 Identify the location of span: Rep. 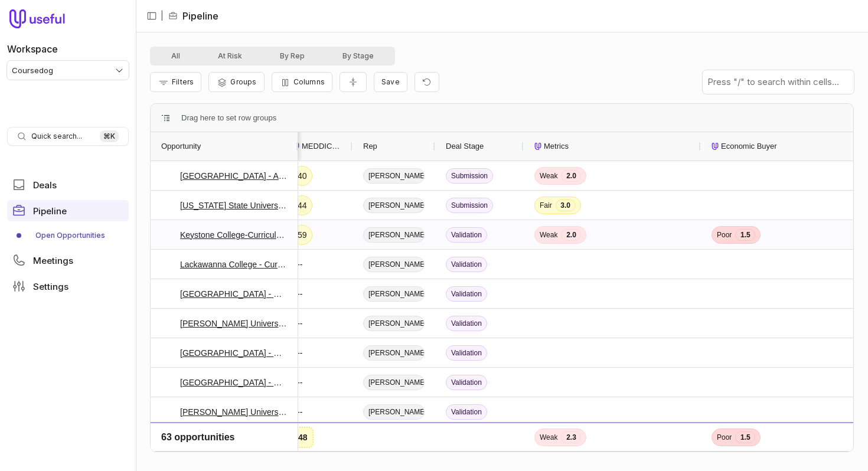
(370, 147).